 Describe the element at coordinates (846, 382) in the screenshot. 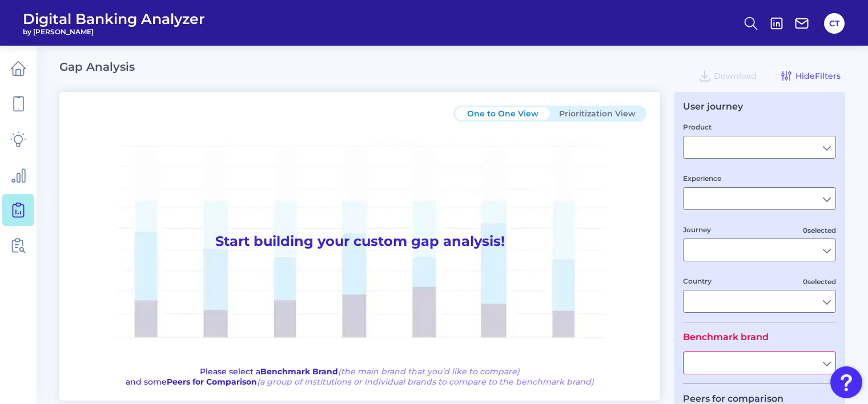

I see `button: Open Resource Center` at that location.